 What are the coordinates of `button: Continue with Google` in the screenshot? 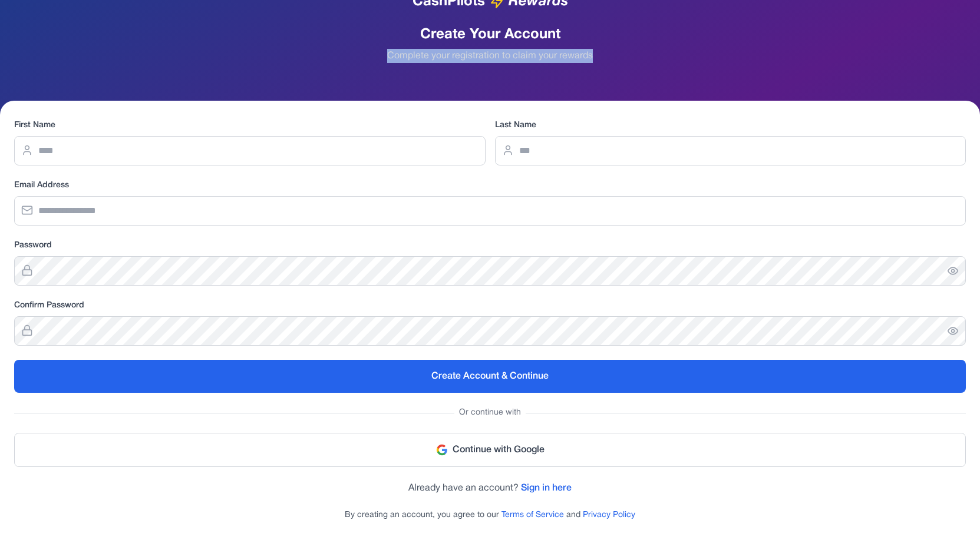 It's located at (490, 450).